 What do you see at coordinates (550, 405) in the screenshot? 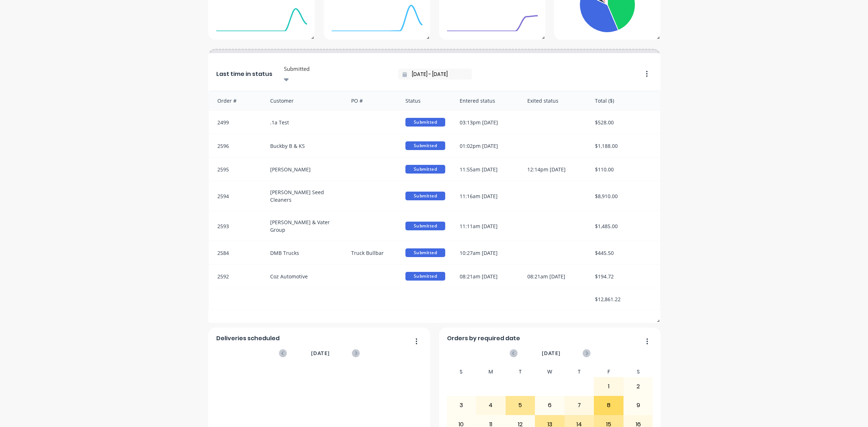
I see `div: 6` at bounding box center [550, 405].